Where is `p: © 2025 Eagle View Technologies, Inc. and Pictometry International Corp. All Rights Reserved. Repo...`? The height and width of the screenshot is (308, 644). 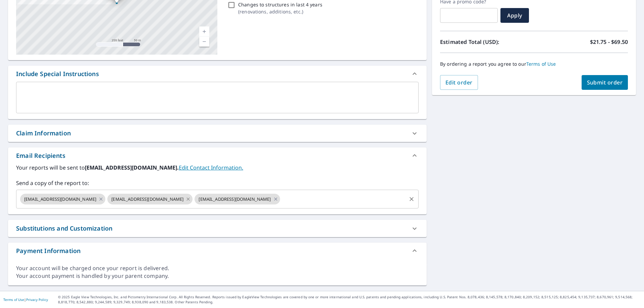
p: © 2025 Eagle View Technologies, Inc. and Pictometry International Corp. All Rights Reserved. Repo... is located at coordinates (349, 300).